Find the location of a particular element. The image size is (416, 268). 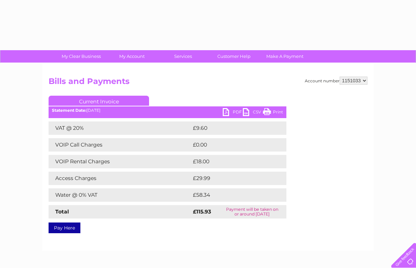

div: Account number is located at coordinates (336, 81).